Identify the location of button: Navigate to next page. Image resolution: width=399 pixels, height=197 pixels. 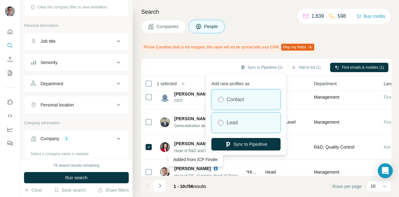
(160, 186).